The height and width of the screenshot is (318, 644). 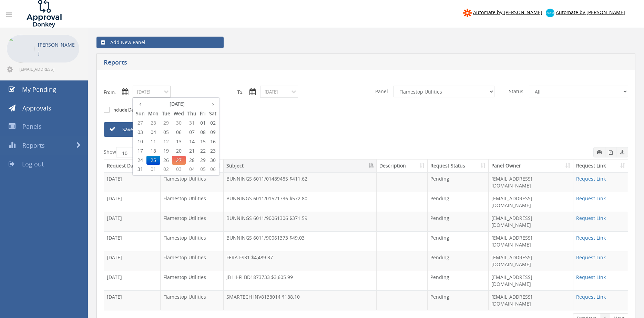 I want to click on span: 19, so click(x=166, y=151).